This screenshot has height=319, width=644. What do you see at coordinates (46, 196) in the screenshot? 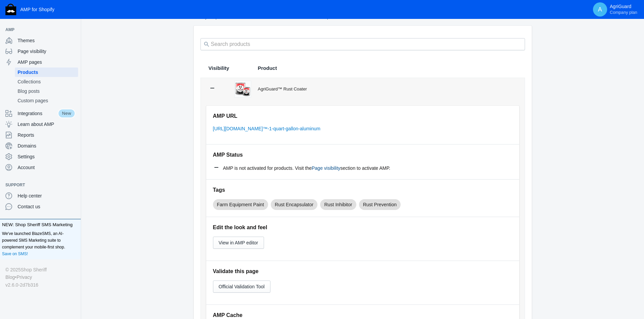
I see `span: Help center` at bounding box center [46, 196].